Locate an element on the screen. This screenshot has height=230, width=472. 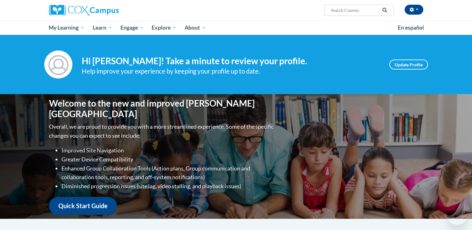
img: Profile Image is located at coordinates (58, 65).